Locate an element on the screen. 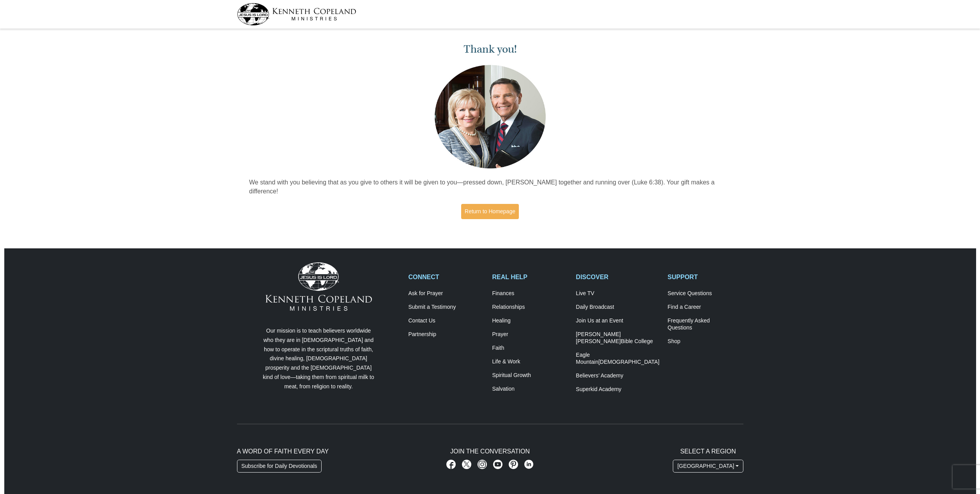 The height and width of the screenshot is (494, 980). a: Service Questions is located at coordinates (706, 294).